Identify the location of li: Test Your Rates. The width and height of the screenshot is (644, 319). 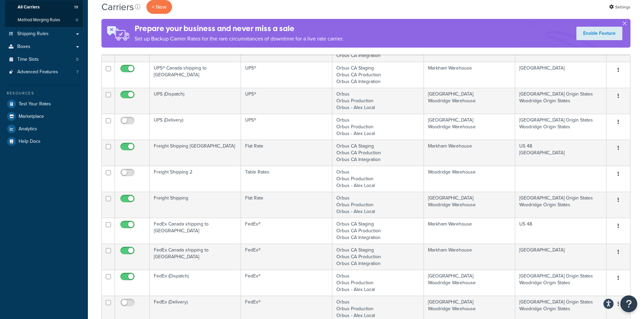
(44, 104).